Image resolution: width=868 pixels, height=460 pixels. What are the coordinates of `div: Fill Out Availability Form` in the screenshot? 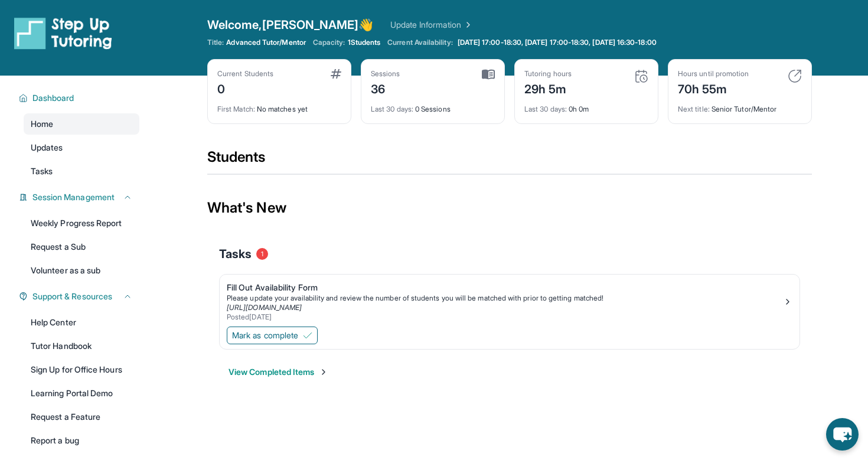 It's located at (505, 288).